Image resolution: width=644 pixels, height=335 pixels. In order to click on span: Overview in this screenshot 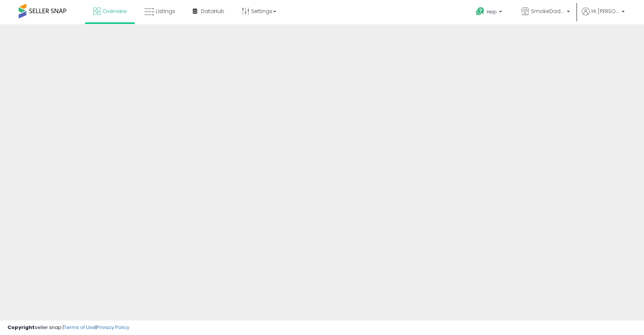, I will do `click(114, 11)`.